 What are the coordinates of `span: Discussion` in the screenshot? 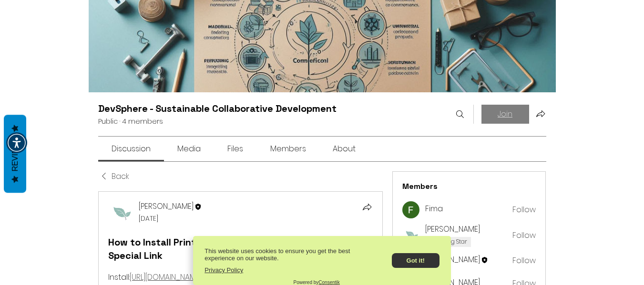 It's located at (131, 149).